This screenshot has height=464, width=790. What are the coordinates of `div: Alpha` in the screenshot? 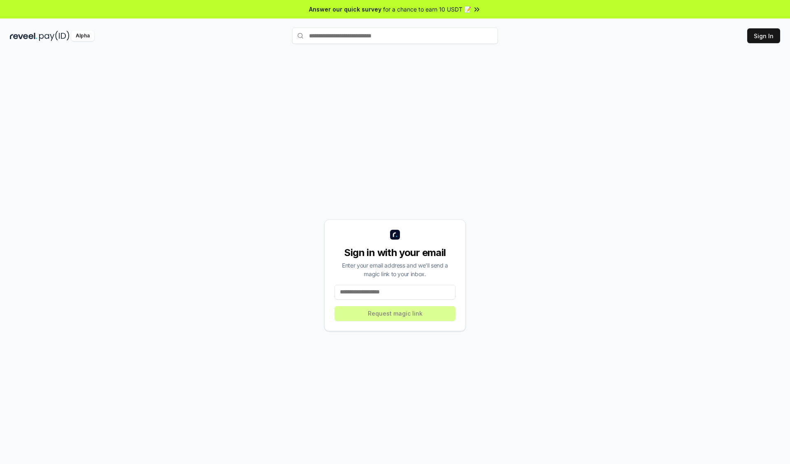 It's located at (83, 36).